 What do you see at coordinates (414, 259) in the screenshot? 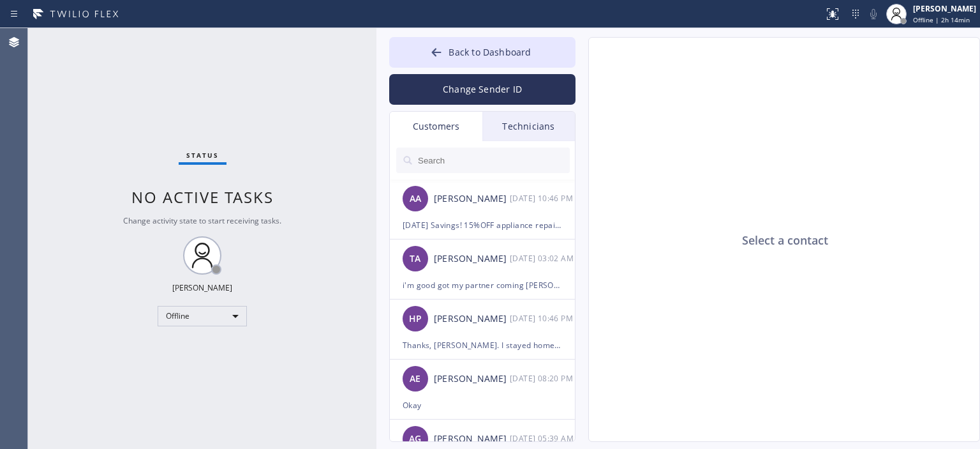
I see `span: TA` at bounding box center [414, 259].